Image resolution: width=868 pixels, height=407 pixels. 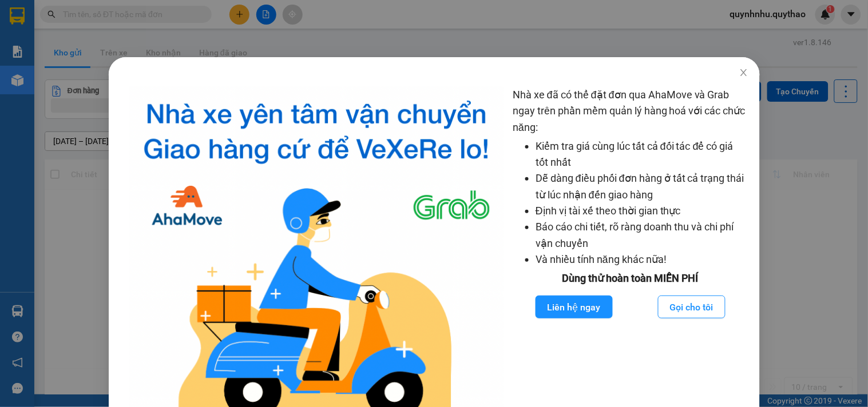 I want to click on li: Báo cáo chi tiết, rõ ràng doanh thu và chi phí vận chuyển, so click(x=642, y=235).